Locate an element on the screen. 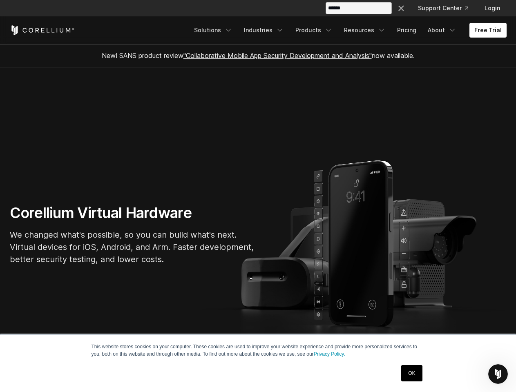 This screenshot has height=392, width=516. a: Free Trial is located at coordinates (488, 30).